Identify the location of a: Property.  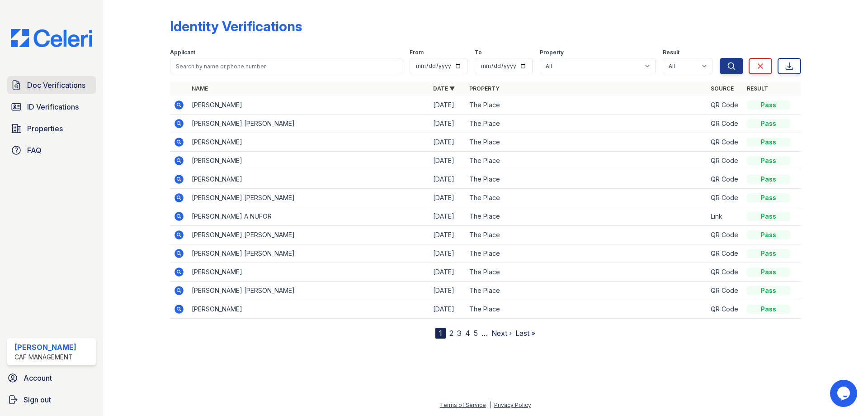
(484, 88).